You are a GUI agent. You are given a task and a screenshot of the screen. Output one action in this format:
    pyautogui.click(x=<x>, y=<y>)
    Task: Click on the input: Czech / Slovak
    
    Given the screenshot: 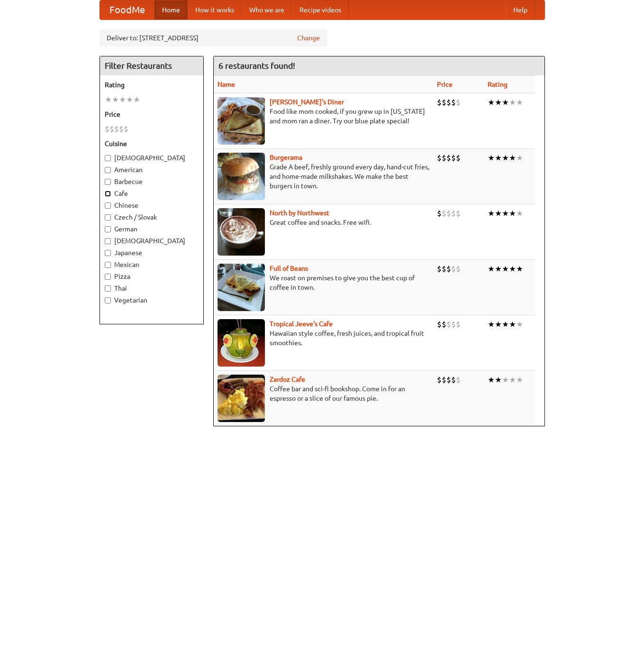 What is the action you would take?
    pyautogui.click(x=107, y=217)
    